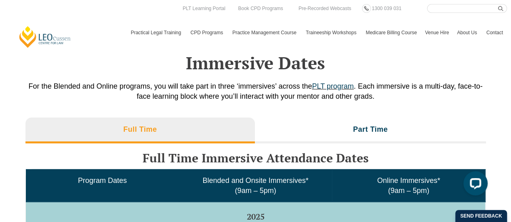  I want to click on a: Medicare Billing Course, so click(391, 33).